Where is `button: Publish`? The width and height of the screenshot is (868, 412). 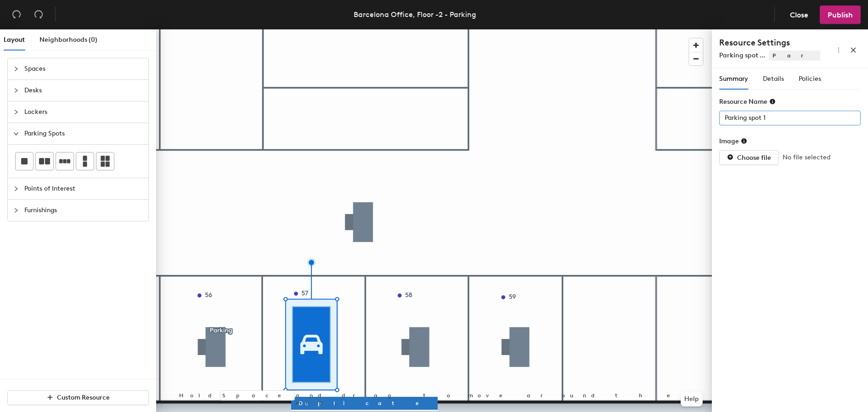 button: Publish is located at coordinates (840, 14).